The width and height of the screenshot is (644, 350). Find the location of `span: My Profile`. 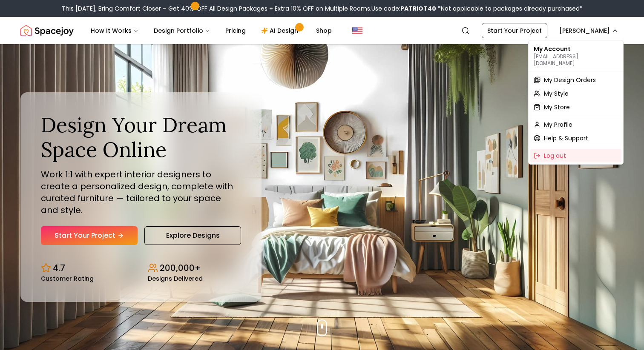

span: My Profile is located at coordinates (557, 125).